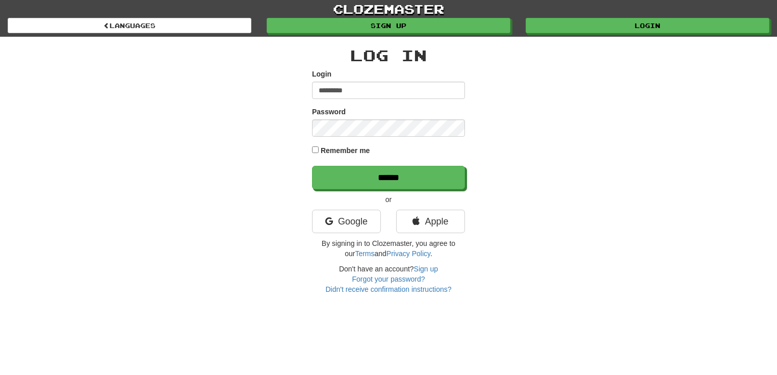 The width and height of the screenshot is (777, 375). Describe the element at coordinates (365, 253) in the screenshot. I see `a: Terms` at that location.